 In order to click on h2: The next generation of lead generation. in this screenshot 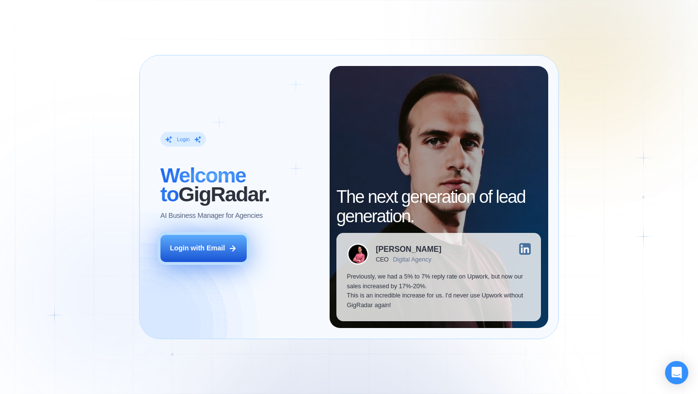, I will do `click(439, 206)`.